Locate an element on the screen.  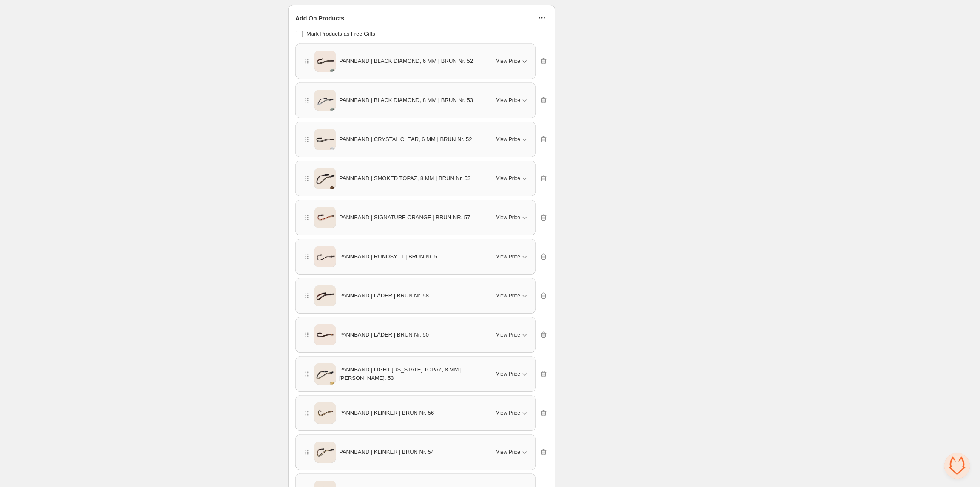
a: Открытый чат is located at coordinates (957, 466).